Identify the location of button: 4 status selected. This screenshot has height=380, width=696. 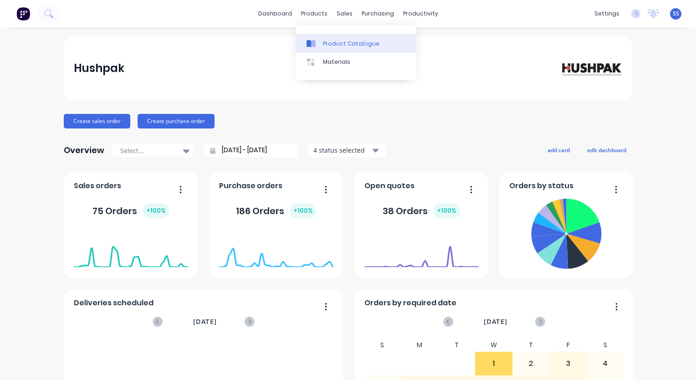
(347, 150).